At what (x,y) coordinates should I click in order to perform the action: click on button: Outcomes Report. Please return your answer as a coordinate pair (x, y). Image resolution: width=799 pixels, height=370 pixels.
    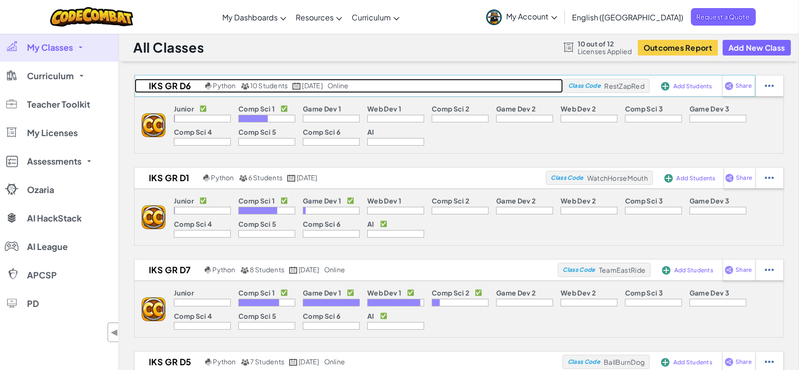
    Looking at the image, I should click on (677, 47).